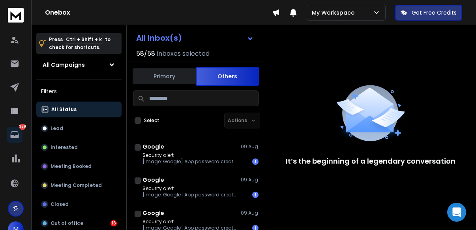  I want to click on label: Select, so click(152, 120).